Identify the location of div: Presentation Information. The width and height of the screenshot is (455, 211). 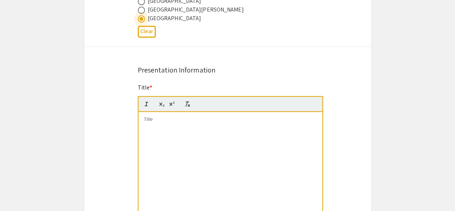
(228, 70).